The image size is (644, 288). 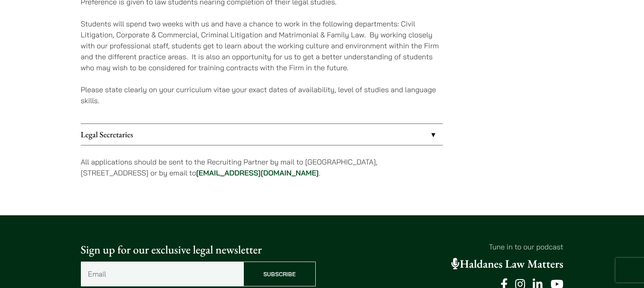 What do you see at coordinates (508, 264) in the screenshot?
I see `a: Haldanes Law Matters` at bounding box center [508, 264].